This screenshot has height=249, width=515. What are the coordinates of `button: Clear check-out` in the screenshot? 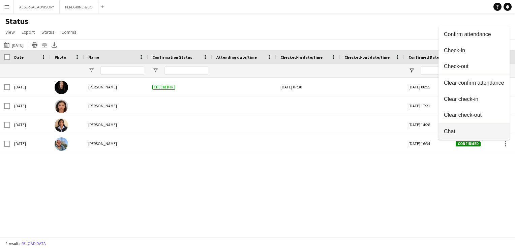 It's located at (474, 115).